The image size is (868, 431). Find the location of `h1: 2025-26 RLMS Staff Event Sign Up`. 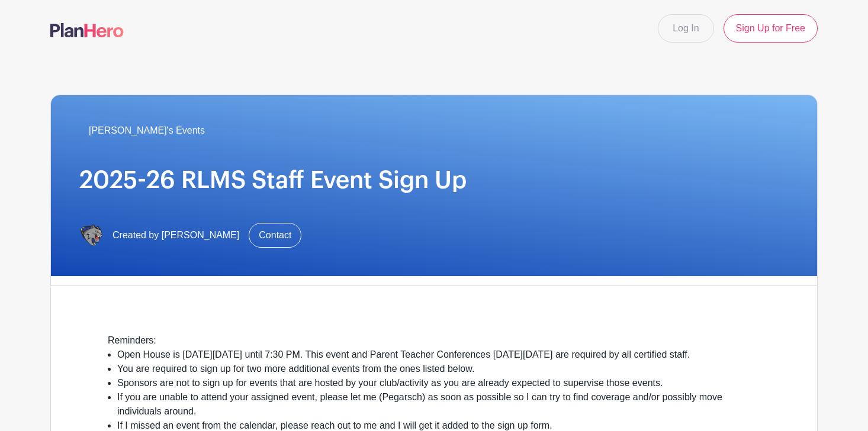

h1: 2025-26 RLMS Staff Event Sign Up is located at coordinates (434, 180).